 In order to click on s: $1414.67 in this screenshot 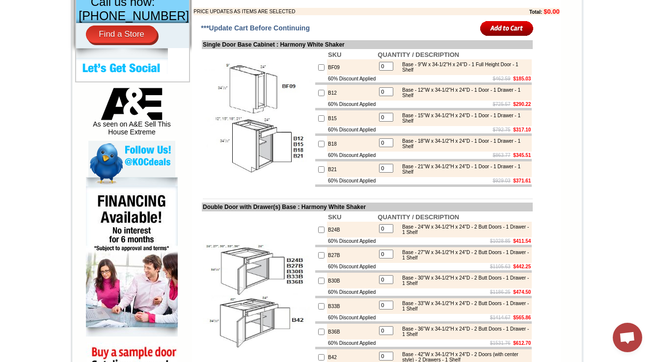, I will do `click(500, 318)`.